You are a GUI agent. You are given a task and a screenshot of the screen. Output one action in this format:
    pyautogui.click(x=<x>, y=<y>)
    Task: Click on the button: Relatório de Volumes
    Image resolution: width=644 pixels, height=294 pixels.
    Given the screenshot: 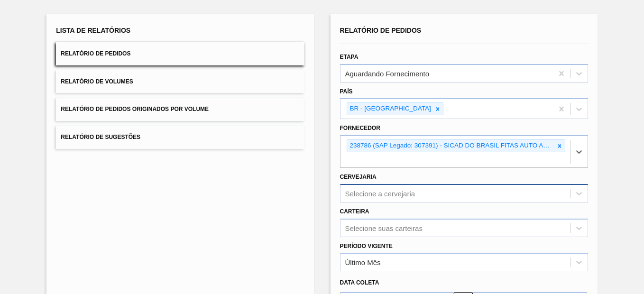 What is the action you would take?
    pyautogui.click(x=179, y=82)
    